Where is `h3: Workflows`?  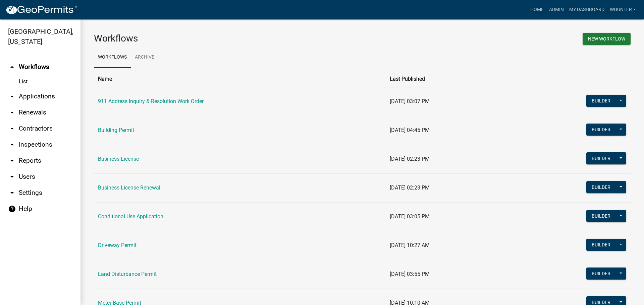 h3: Workflows is located at coordinates (225, 38).